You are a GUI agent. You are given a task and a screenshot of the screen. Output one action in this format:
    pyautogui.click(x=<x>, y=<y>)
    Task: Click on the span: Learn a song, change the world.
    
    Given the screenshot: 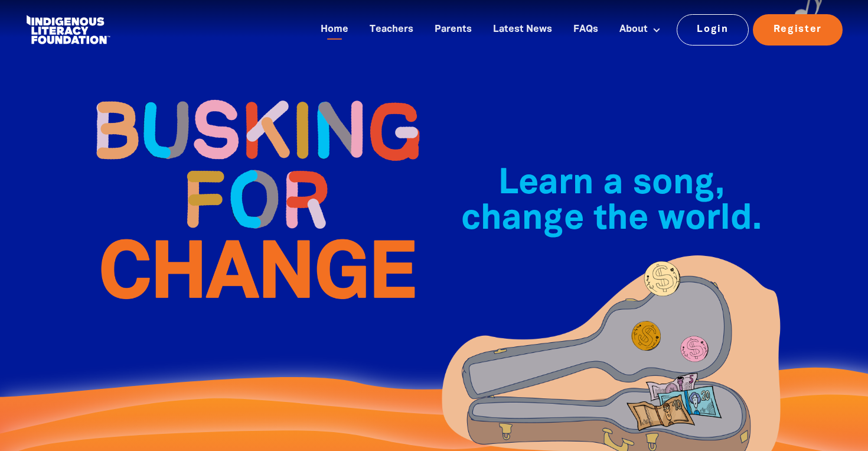 What is the action you would take?
    pyautogui.click(x=611, y=201)
    